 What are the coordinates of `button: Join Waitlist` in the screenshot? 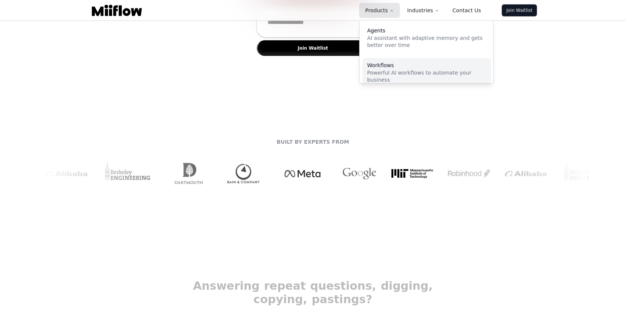 It's located at (313, 48).